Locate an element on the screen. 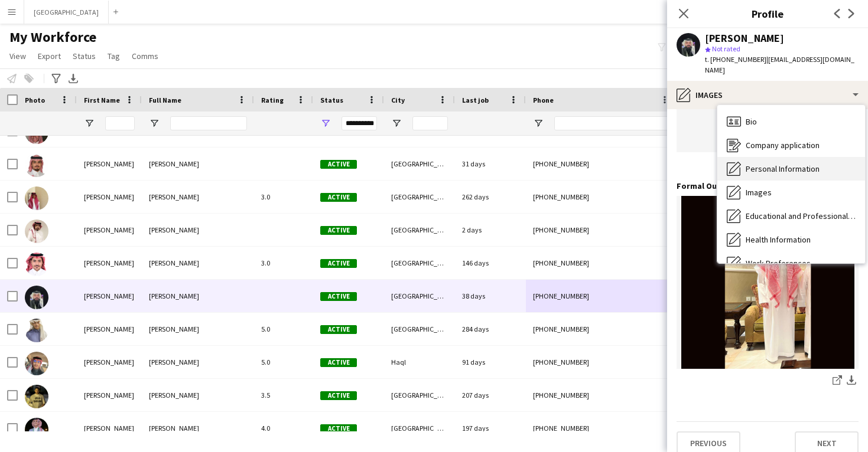  span: View is located at coordinates (18, 56).